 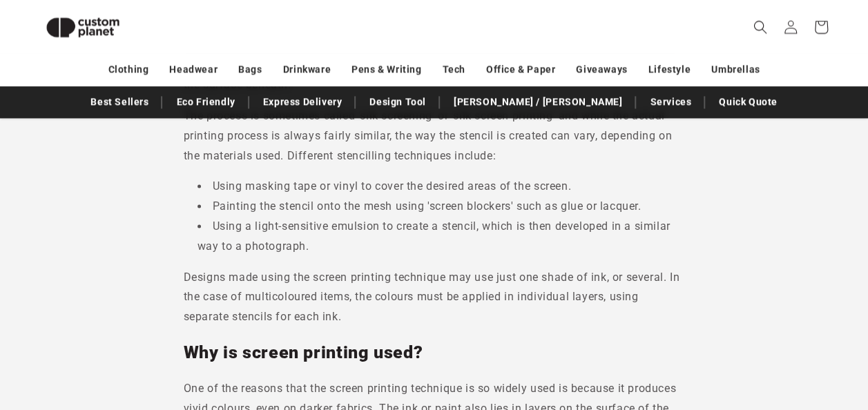 What do you see at coordinates (303, 102) in the screenshot?
I see `a: Express Delivery` at bounding box center [303, 102].